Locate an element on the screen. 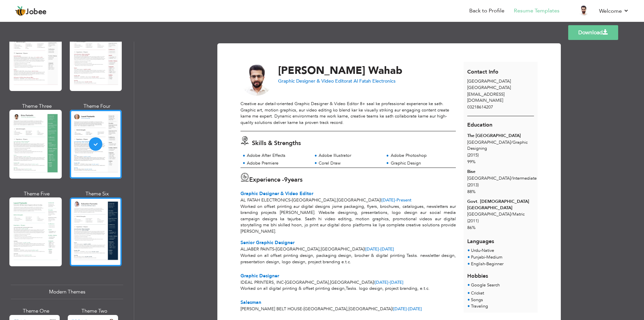 The image size is (644, 320). li: Native is located at coordinates (483, 251).